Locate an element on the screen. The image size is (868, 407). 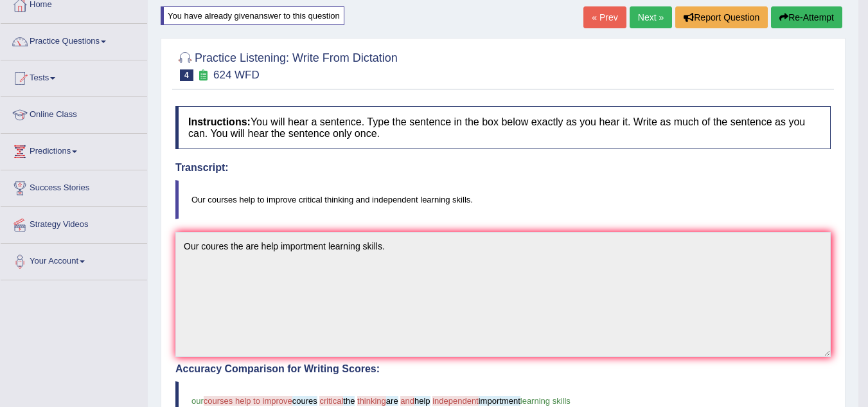
span: importment is located at coordinates (499, 401).